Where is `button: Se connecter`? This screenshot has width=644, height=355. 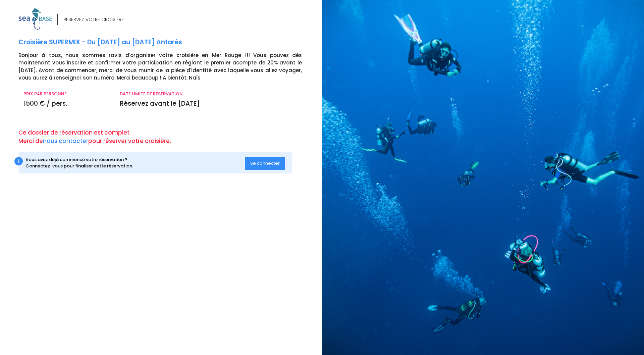 button: Se connecter is located at coordinates (265, 163).